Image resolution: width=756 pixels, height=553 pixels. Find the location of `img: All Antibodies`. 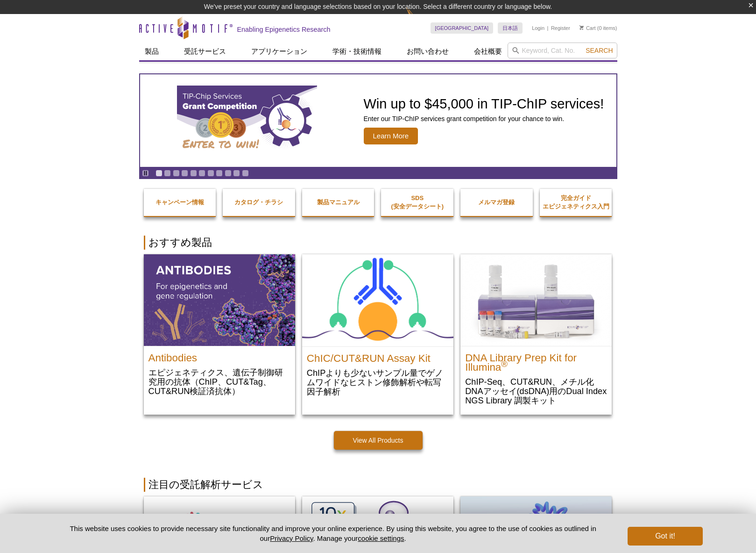

img: All Antibodies is located at coordinates (219, 300).